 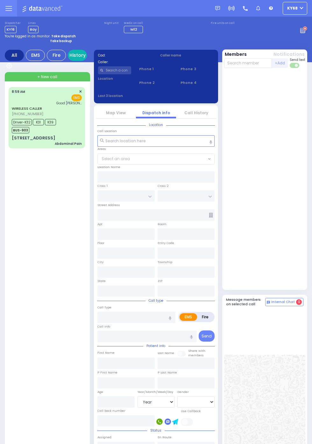 I want to click on label: Apt, so click(x=100, y=224).